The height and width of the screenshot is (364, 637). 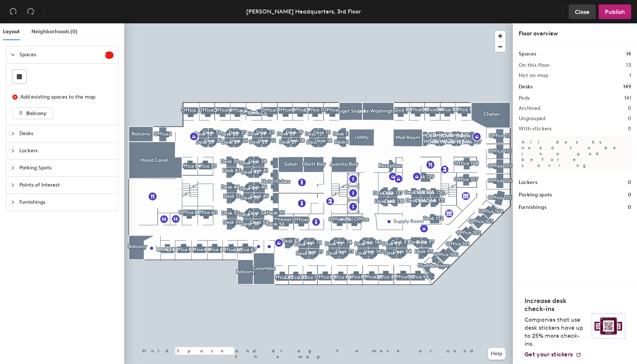 I want to click on button: Close, so click(x=582, y=11).